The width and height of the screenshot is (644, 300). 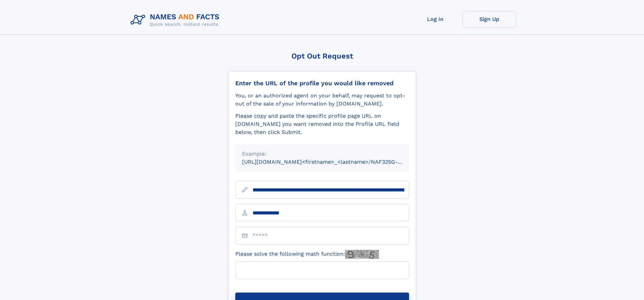 I want to click on div: Opt Out Request, so click(x=322, y=56).